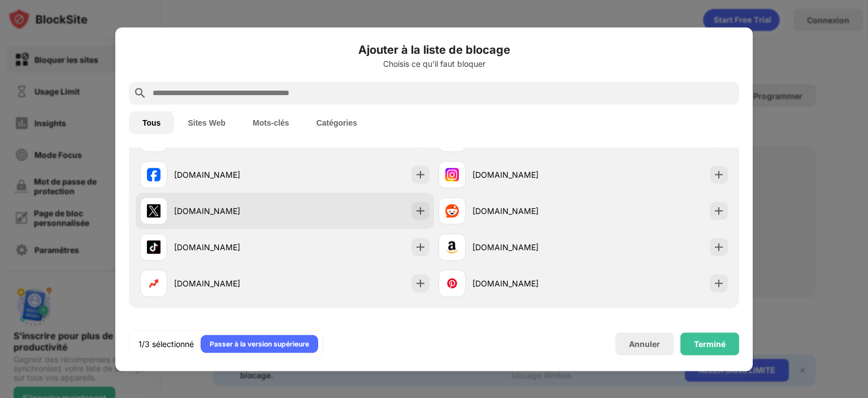 The image size is (868, 398). I want to click on button: Mots-clés, so click(271, 122).